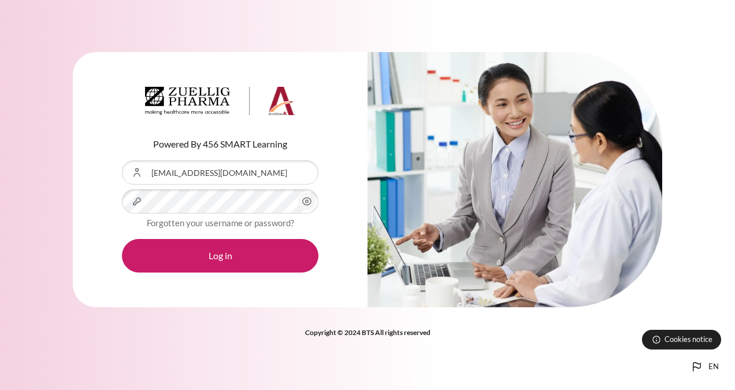 The width and height of the screenshot is (735, 390). I want to click on span: en, so click(714, 367).